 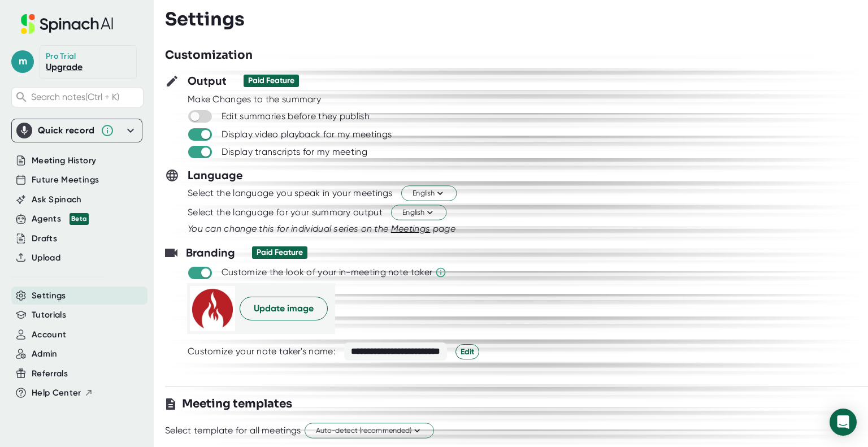 I want to click on span: Upload, so click(x=46, y=257).